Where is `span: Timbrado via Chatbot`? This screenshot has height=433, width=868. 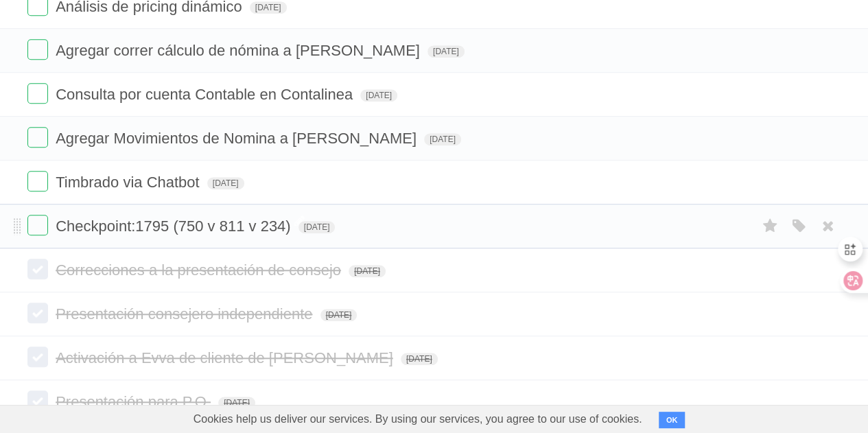 span: Timbrado via Chatbot is located at coordinates (129, 182).